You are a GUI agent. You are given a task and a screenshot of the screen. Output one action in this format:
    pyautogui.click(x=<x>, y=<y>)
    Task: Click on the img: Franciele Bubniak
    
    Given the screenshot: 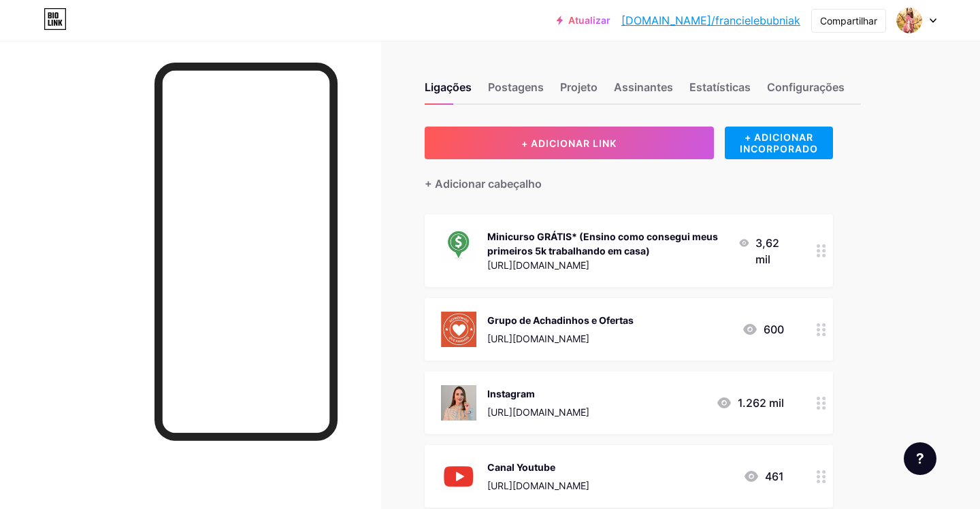 What is the action you would take?
    pyautogui.click(x=909, y=21)
    